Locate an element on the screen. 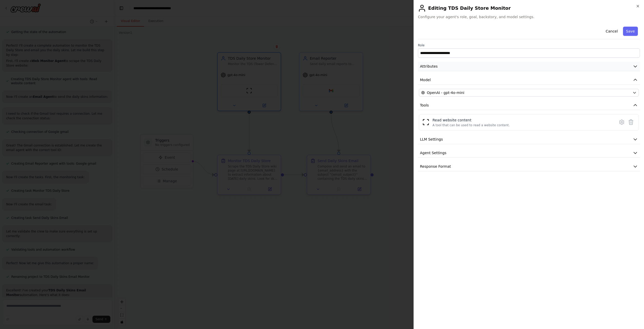 This screenshot has width=644, height=329. div: Read website content is located at coordinates (471, 120).